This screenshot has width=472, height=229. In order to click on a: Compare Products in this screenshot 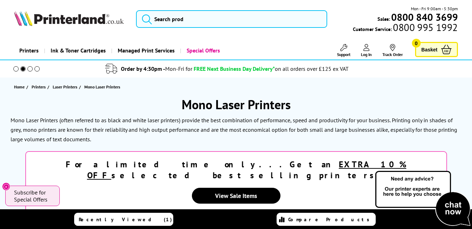, I will do `click(326, 219)`.